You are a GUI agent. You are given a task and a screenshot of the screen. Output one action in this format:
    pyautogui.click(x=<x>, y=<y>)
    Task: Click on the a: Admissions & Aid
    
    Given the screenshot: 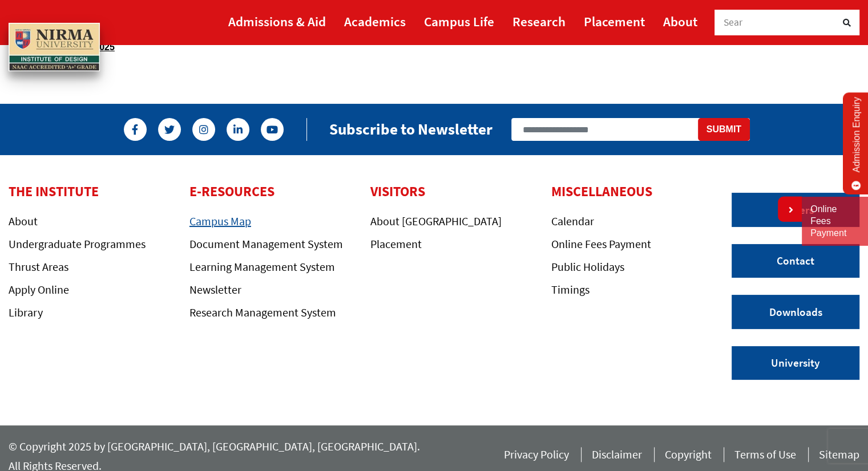 What is the action you would take?
    pyautogui.click(x=277, y=21)
    